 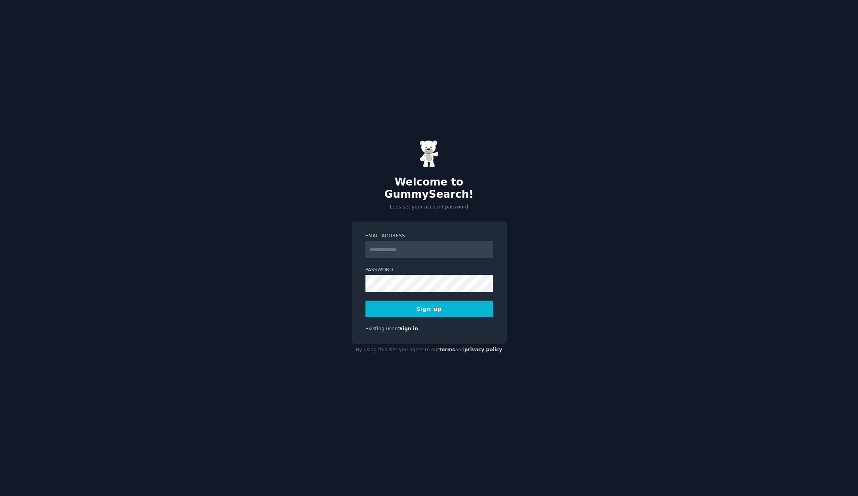 What do you see at coordinates (429, 236) in the screenshot?
I see `label: Email Address` at bounding box center [429, 236].